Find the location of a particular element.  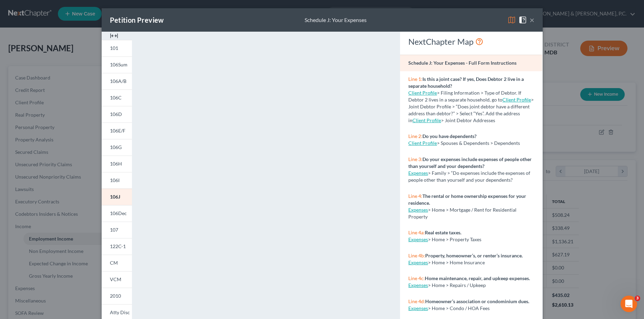

span: 106A/B is located at coordinates (118, 81).